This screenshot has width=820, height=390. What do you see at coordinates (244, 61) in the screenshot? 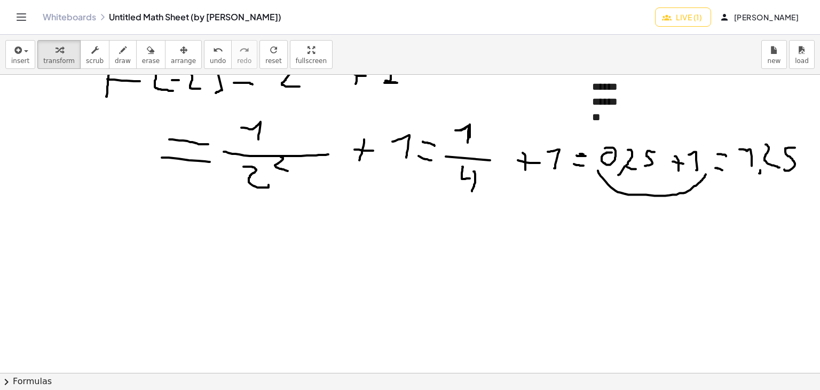
I see `span: redo` at bounding box center [244, 61].